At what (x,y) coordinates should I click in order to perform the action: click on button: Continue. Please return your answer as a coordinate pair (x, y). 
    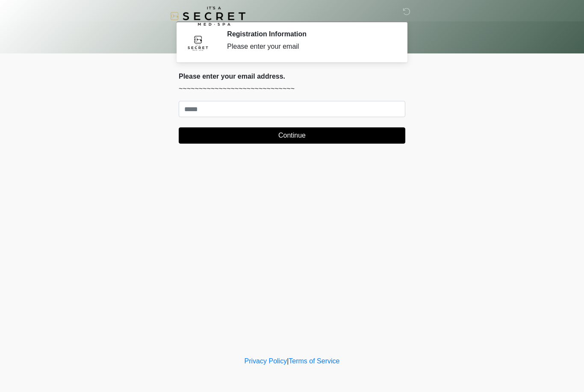
    Looking at the image, I should click on (292, 136).